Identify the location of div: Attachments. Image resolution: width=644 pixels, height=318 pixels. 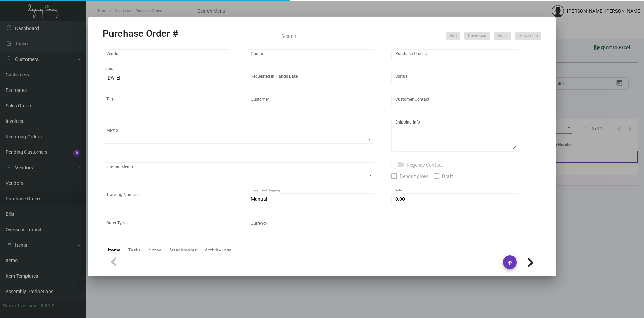
(183, 250).